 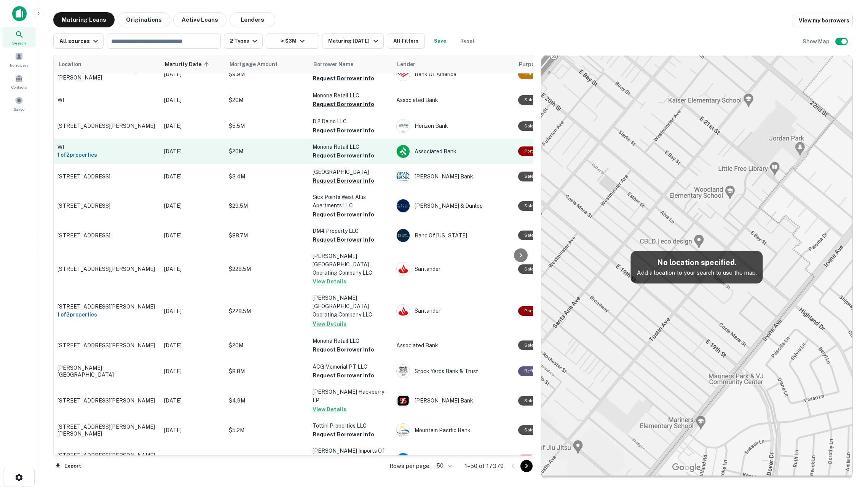 I want to click on button: Save your search to get updates of matches that match your search criteria., so click(x=441, y=41).